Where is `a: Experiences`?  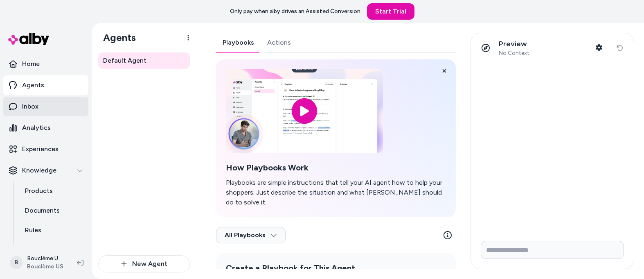
a: Experiences is located at coordinates (46, 149).